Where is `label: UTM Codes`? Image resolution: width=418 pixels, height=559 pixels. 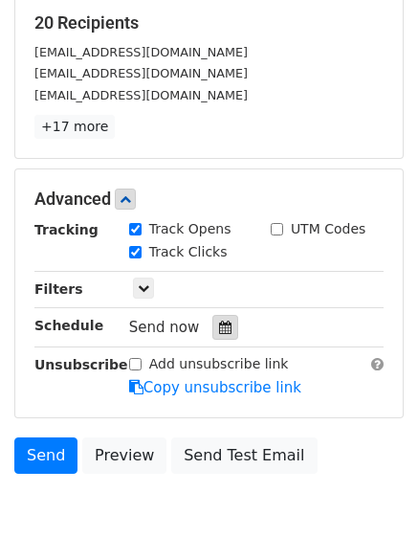
label: UTM Codes is located at coordinates (328, 229).